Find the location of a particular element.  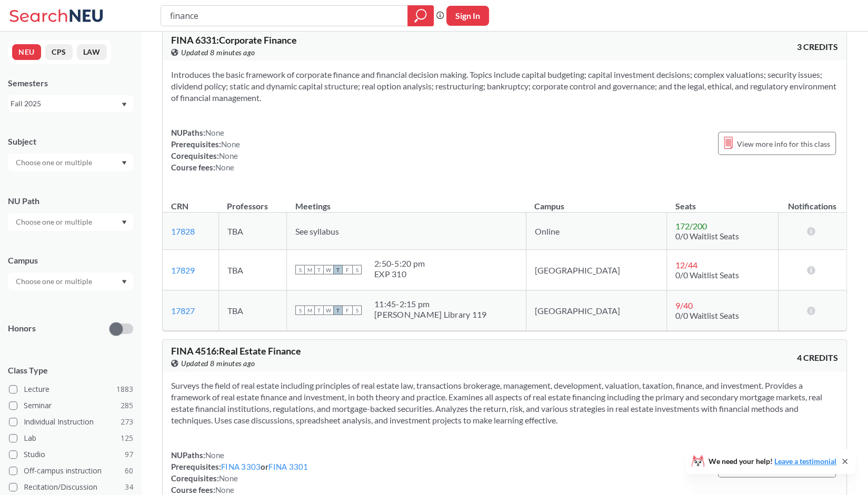

th: Campus is located at coordinates (596, 201).